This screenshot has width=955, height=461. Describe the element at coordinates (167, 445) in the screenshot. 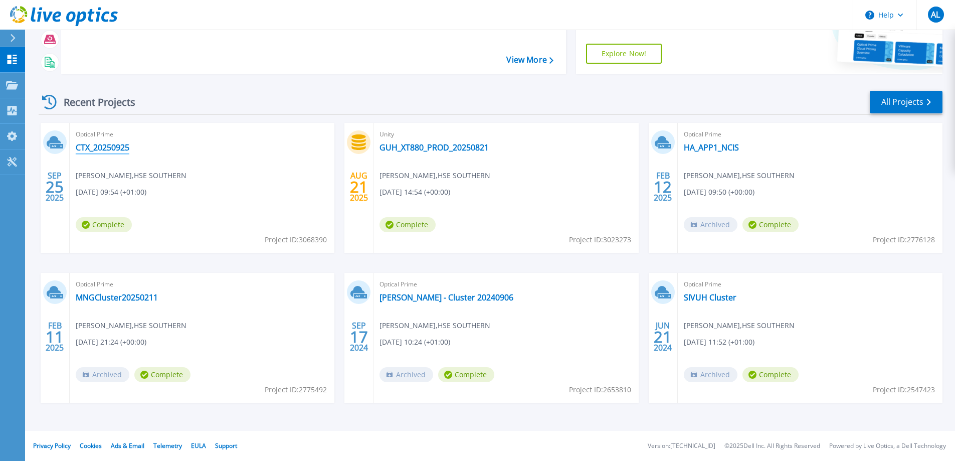

I see `a: Telemetry` at that location.